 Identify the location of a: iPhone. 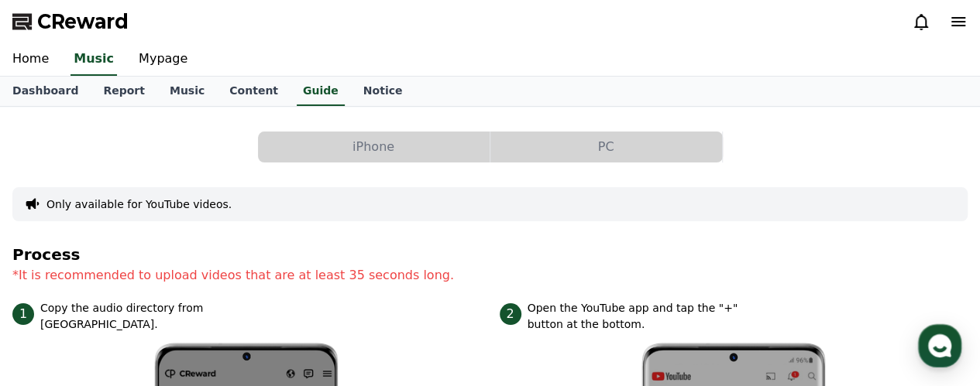
(374, 147).